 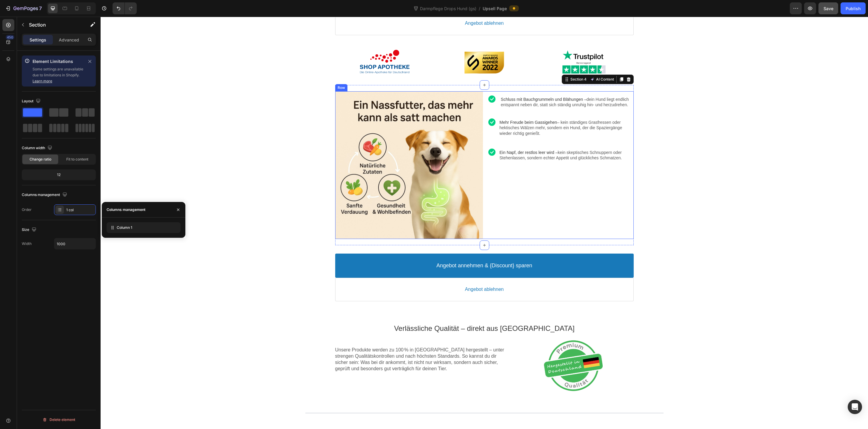 I want to click on input: Auto, so click(x=75, y=244).